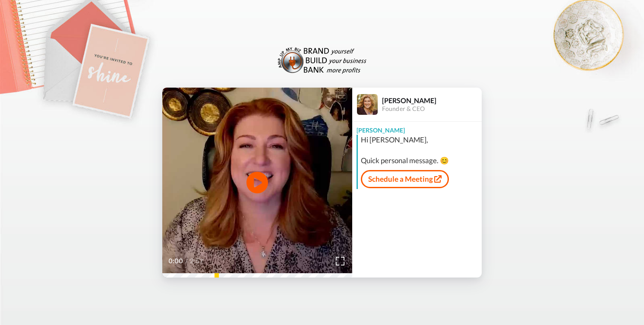 This screenshot has height=325, width=644. I want to click on img: Profile Image, so click(367, 104).